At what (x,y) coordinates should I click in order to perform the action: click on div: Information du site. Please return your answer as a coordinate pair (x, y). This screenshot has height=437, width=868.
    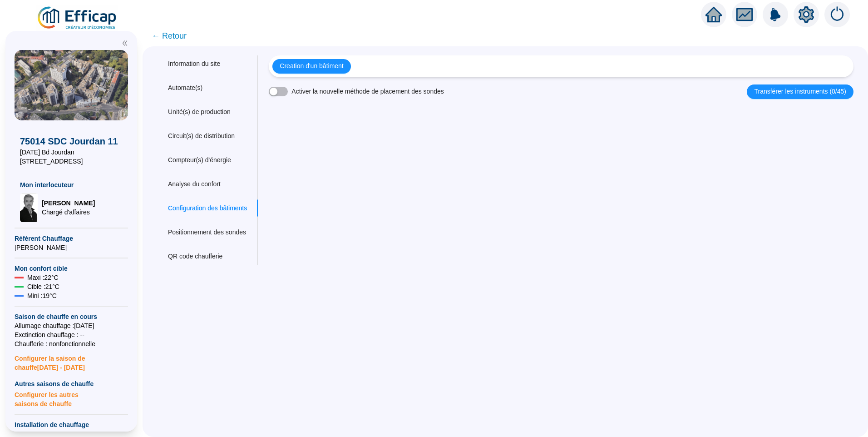
    Looking at the image, I should click on (194, 64).